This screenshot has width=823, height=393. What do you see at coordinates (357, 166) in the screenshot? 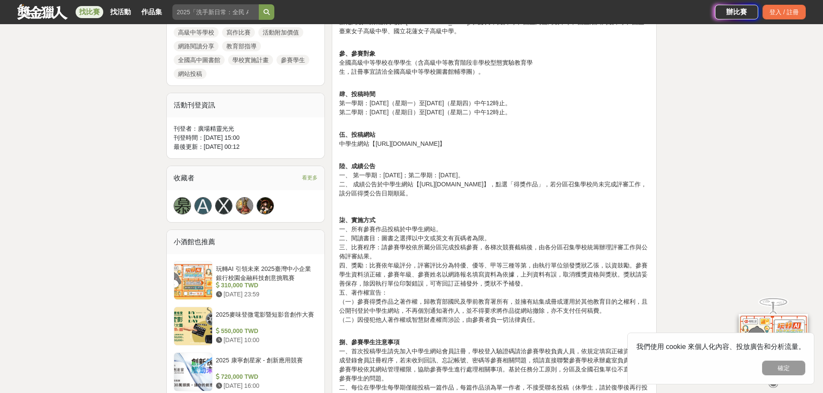
I see `strong: 陸、成績公告` at bounding box center [357, 166].